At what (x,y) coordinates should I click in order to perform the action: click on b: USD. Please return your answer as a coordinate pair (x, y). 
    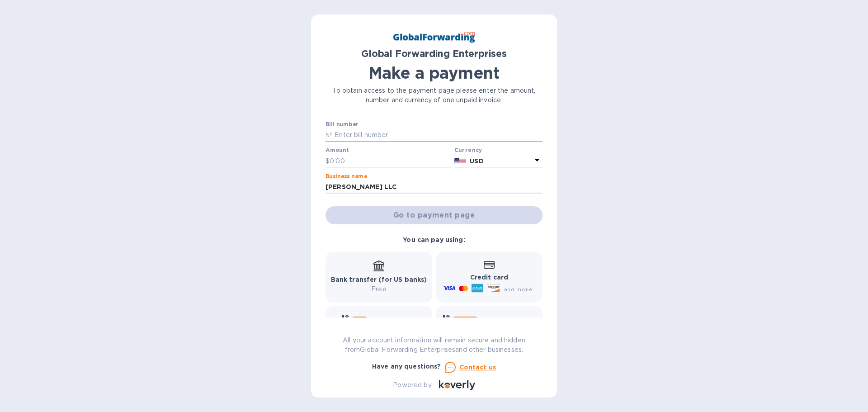
    Looking at the image, I should click on (476, 161).